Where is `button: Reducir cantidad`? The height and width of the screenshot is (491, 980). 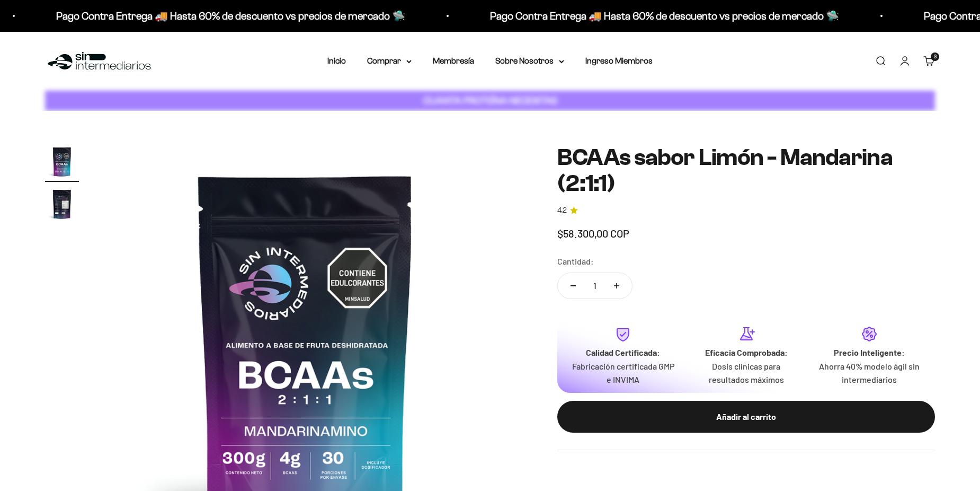
button: Reducir cantidad is located at coordinates (573, 285).